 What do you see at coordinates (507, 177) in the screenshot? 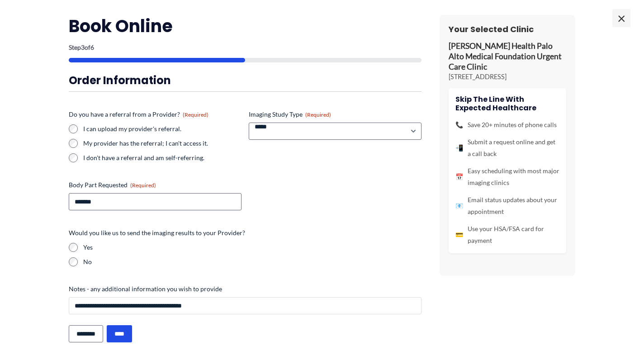
I see `li: Easy scheduling with most major imaging clinics` at bounding box center [507, 177].